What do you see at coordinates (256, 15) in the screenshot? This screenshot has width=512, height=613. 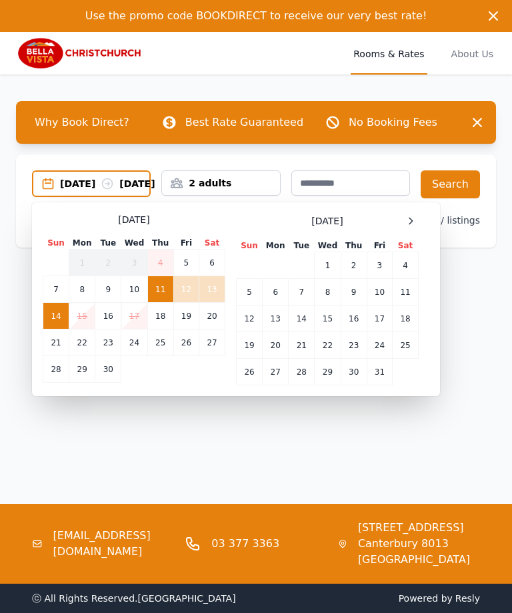 I see `span: Use the promo code BOOKDIRECT to receive our very best rate!` at bounding box center [256, 15].